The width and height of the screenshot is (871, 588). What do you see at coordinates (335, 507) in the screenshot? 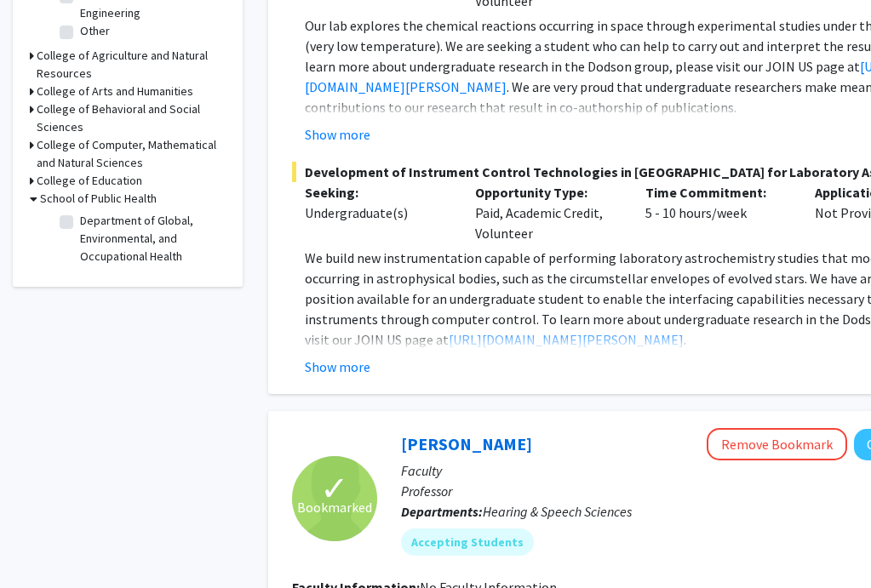
I see `span: Bookmarked` at bounding box center [335, 507].